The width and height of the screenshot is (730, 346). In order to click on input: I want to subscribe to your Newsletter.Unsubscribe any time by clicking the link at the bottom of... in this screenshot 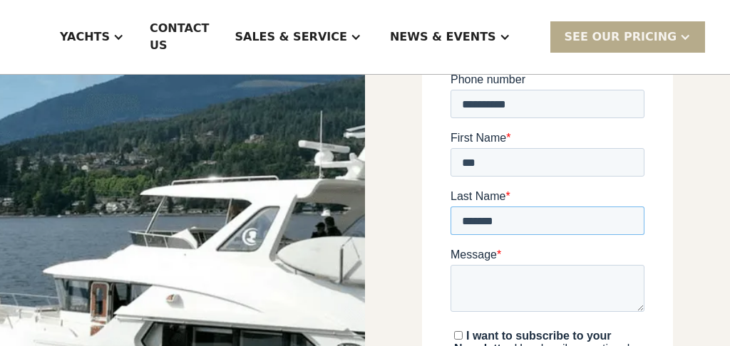, I will do `click(8, 321)`.